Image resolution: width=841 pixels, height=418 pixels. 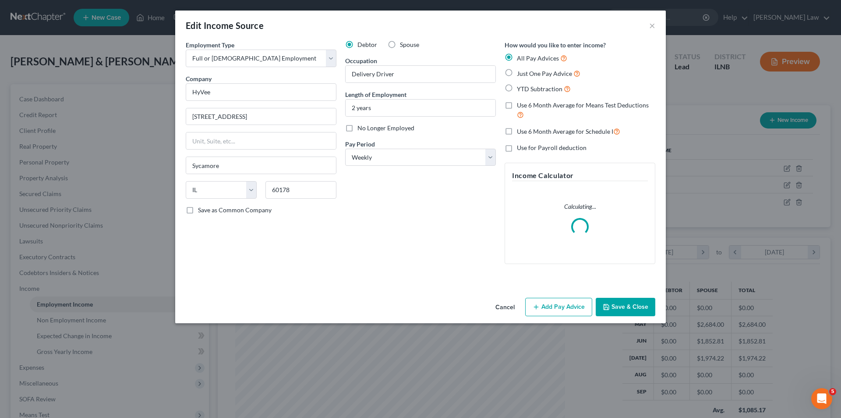 I want to click on span: YTD Subtraction, so click(x=540, y=89).